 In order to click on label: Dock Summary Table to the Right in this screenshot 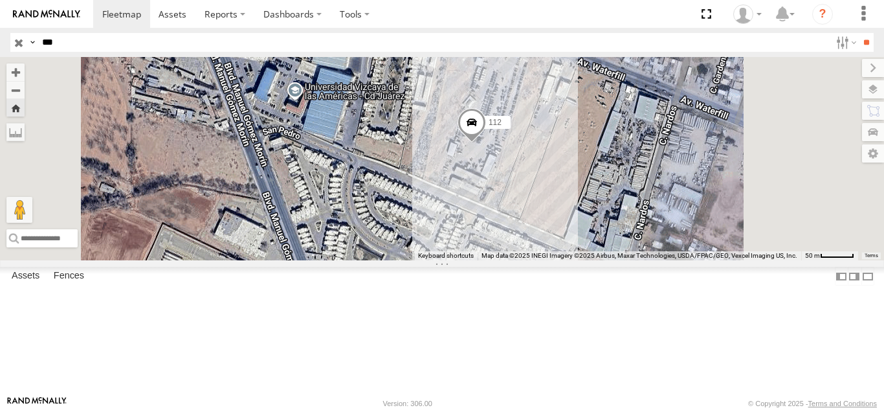, I will do `click(854, 276)`.